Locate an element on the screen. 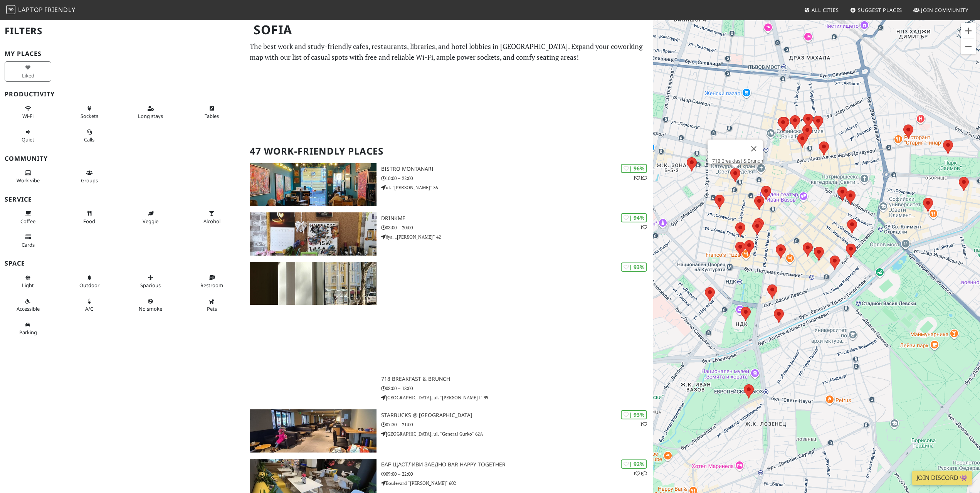 The height and width of the screenshot is (493, 980). button: Accessible is located at coordinates (27, 305).